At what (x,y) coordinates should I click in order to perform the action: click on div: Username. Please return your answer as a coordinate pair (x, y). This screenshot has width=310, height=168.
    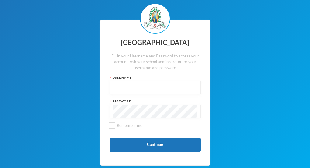
    Looking at the image, I should click on (155, 78).